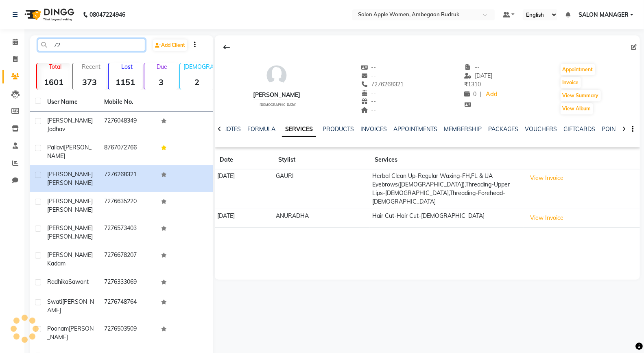 This screenshot has width=644, height=353. What do you see at coordinates (56, 264) in the screenshot?
I see `span: Kadam` at bounding box center [56, 264].